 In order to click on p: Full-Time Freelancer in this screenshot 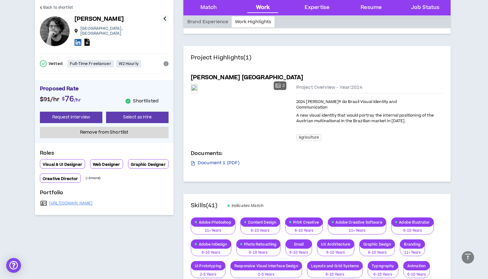, I will do `click(91, 64)`.